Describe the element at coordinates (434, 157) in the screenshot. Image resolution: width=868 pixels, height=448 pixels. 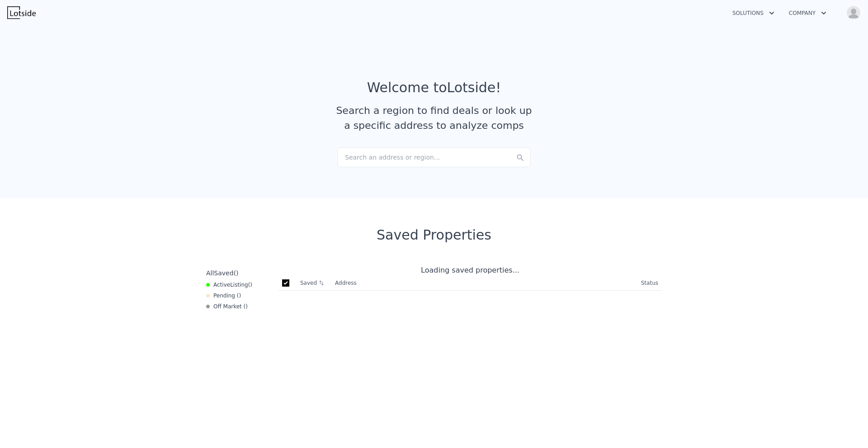
I see `div: Search an address or region...` at that location.